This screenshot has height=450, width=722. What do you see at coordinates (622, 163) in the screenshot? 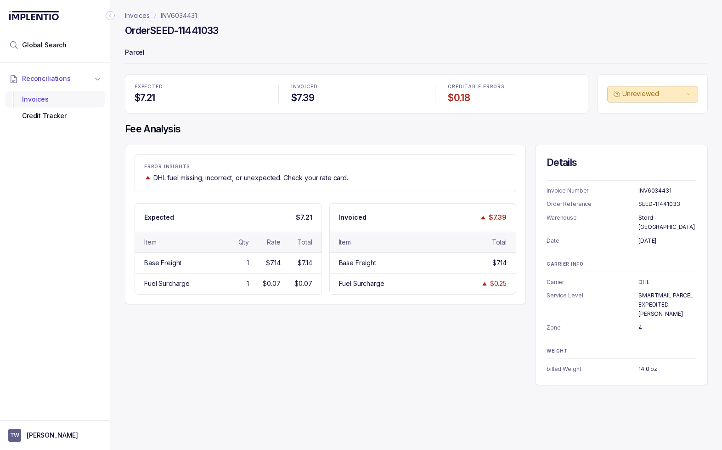
I see `h4: Details` at bounding box center [622, 163].